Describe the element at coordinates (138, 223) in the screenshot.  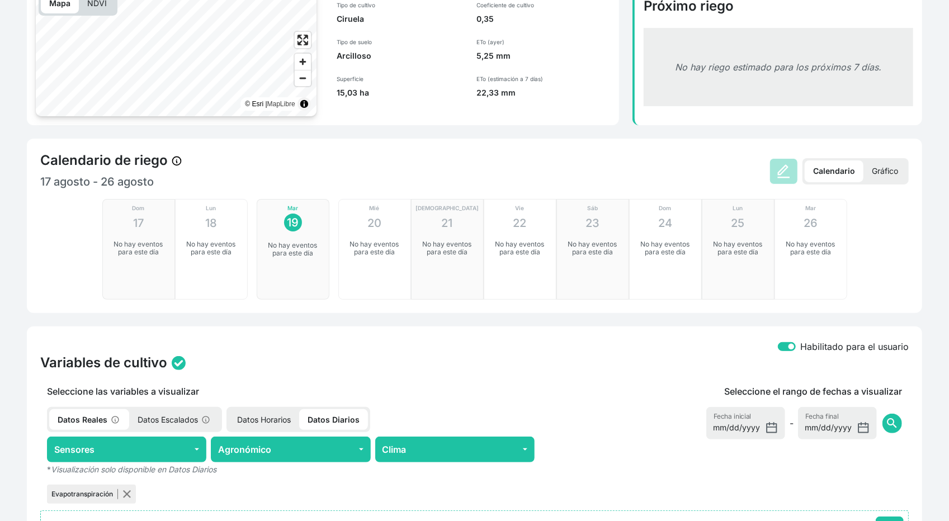
I see `p: 17` at that location.